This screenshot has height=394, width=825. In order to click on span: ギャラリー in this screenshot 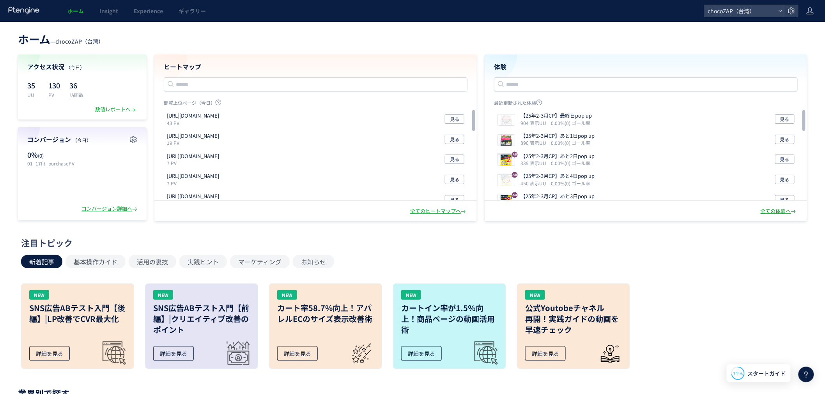, I will do `click(192, 11)`.